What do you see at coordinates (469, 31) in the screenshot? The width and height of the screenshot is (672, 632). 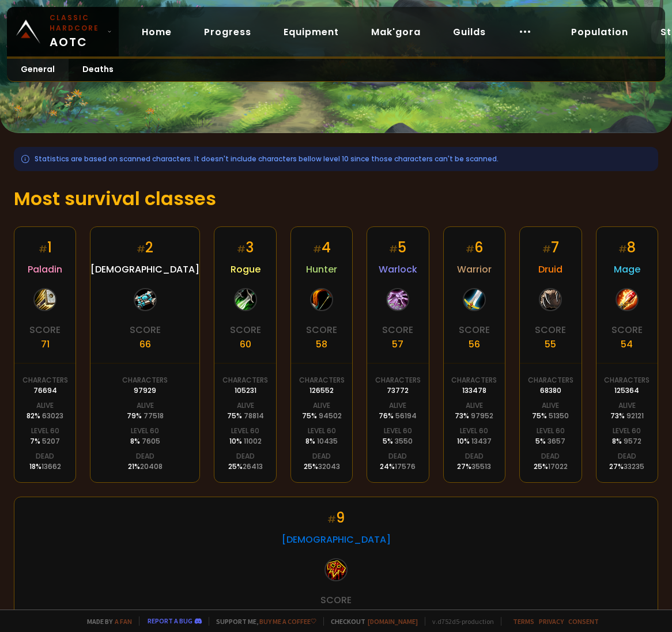 I see `a: Guilds` at bounding box center [469, 31].